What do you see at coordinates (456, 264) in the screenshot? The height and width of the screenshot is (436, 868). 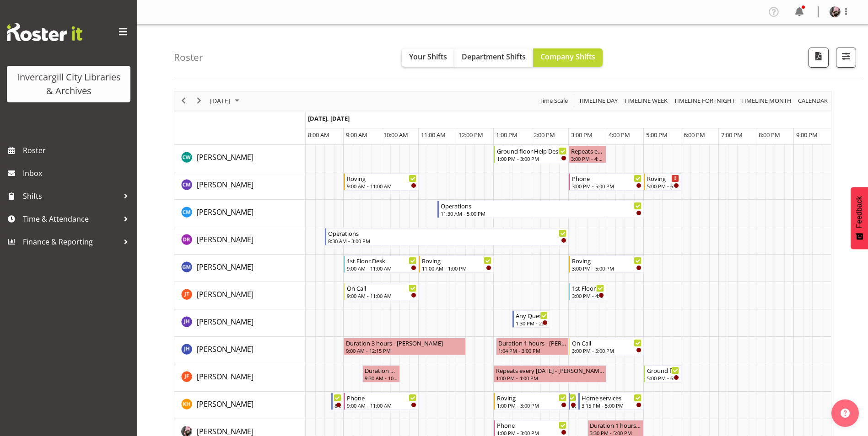 I see `div: Gabriel McKay Smith"s event - Roving Begin From Tuesday, September 16, 2025 at 11:00:00 AM GMT+12...` at bounding box center [456, 264].